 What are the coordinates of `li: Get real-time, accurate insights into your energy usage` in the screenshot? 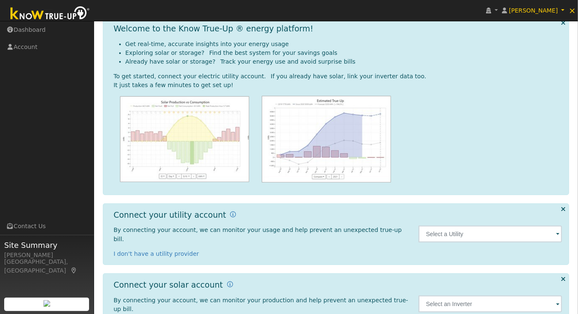 It's located at (344, 44).